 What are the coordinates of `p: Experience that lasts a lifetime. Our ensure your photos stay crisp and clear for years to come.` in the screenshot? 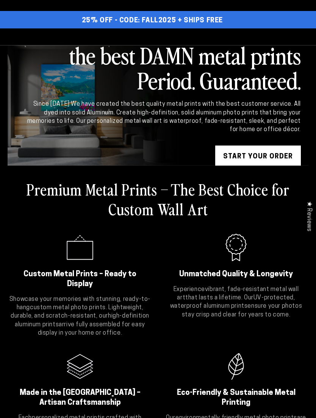 It's located at (236, 302).